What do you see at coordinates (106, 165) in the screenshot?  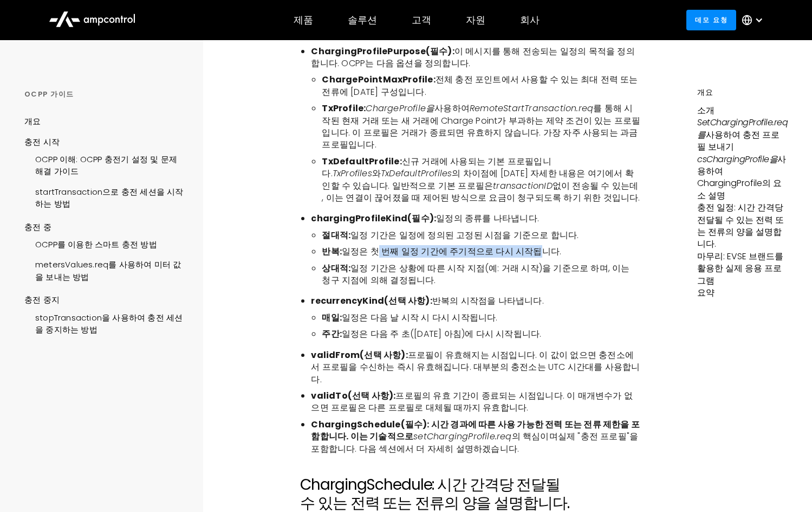 I see `a: OCPP 이해: OCPP 충전기 설정 및 문제 해결 가이드` at bounding box center [106, 165].